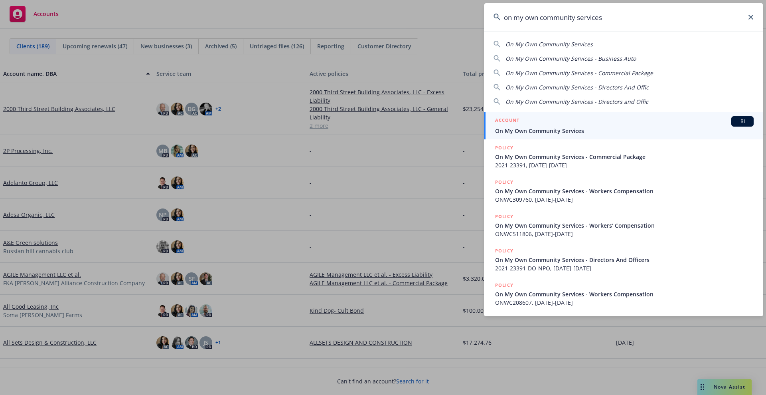 The height and width of the screenshot is (395, 766). I want to click on input: Search..., so click(624, 17).